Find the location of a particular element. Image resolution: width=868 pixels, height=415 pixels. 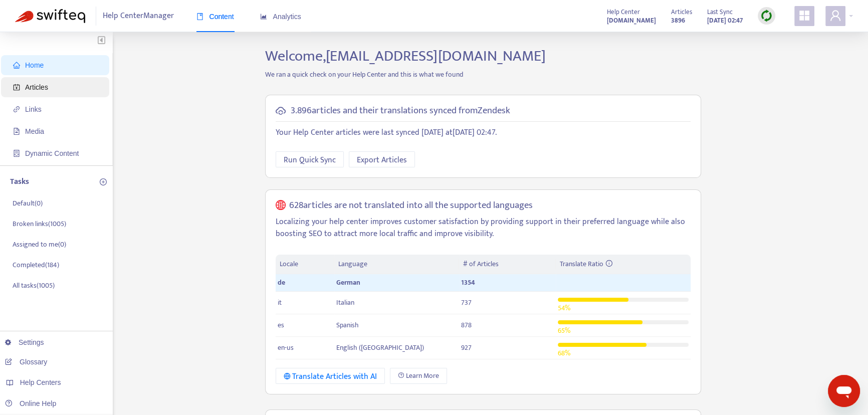

div: Translate Articles with AI is located at coordinates (330, 376).